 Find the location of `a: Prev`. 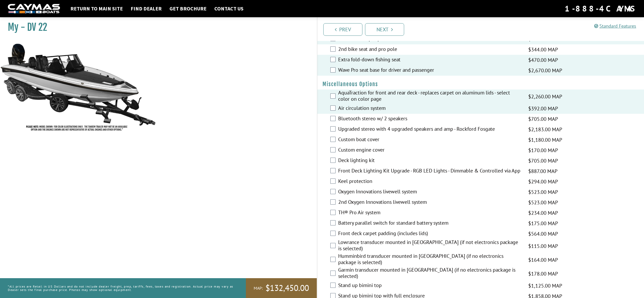

a: Prev is located at coordinates (343, 29).